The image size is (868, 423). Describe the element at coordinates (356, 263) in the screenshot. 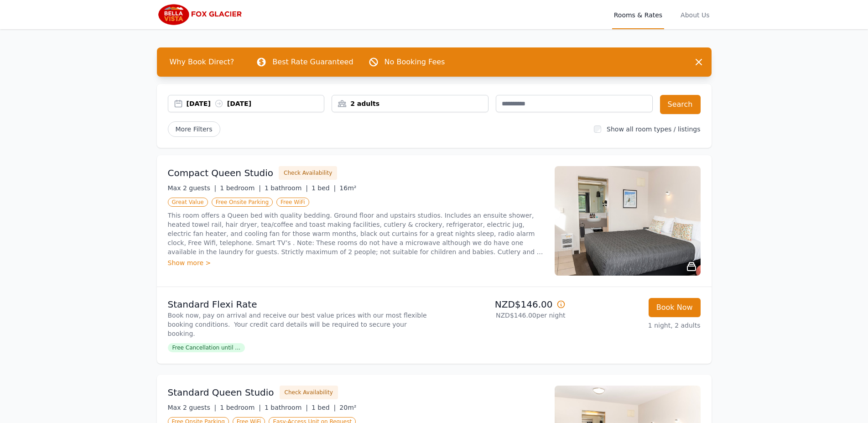

I see `div: Show more >` at that location.